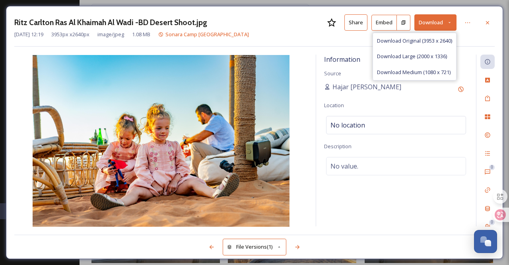 The width and height of the screenshot is (509, 265). What do you see at coordinates (486, 241) in the screenshot?
I see `button: Open Chat` at bounding box center [486, 241].